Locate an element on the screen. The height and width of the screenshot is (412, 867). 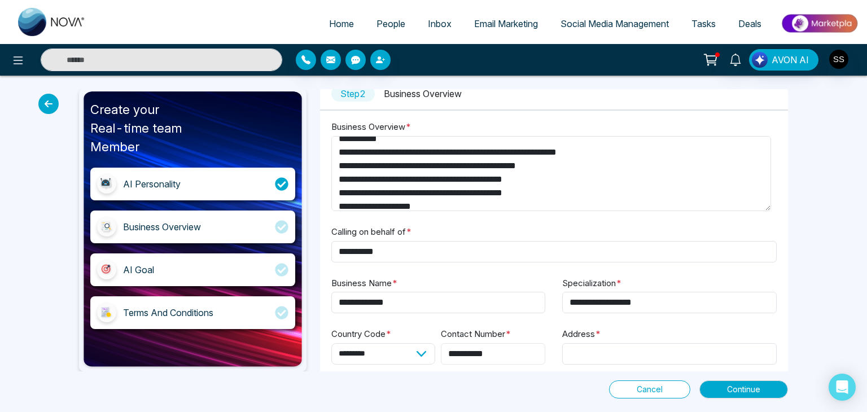
div: AI Goal is located at coordinates (138, 270).